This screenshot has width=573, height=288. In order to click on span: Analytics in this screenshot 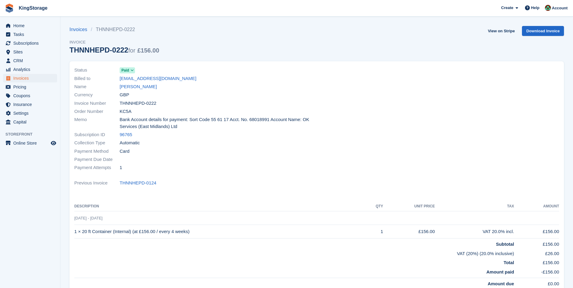, I will do `click(31, 70)`.